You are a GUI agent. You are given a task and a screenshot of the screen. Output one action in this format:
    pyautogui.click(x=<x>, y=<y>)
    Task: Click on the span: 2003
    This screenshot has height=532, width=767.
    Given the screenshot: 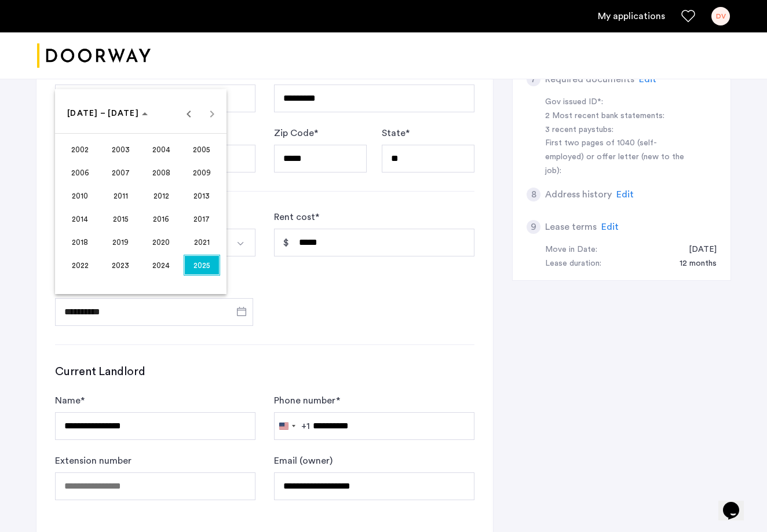 What is the action you would take?
    pyautogui.click(x=120, y=150)
    